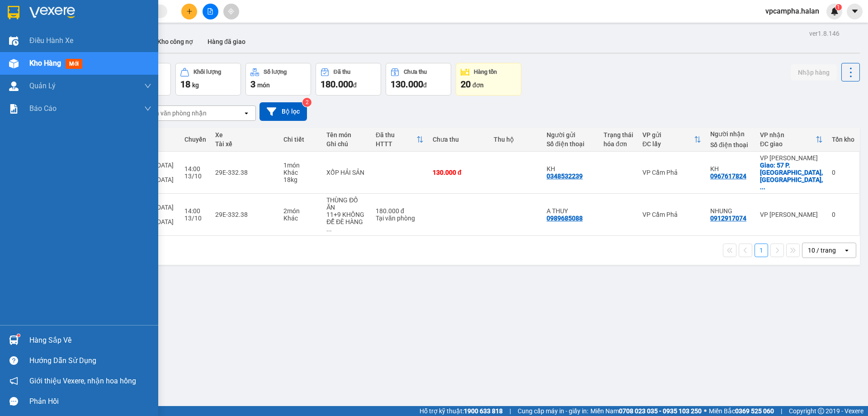  I want to click on span: file-add, so click(211, 11).